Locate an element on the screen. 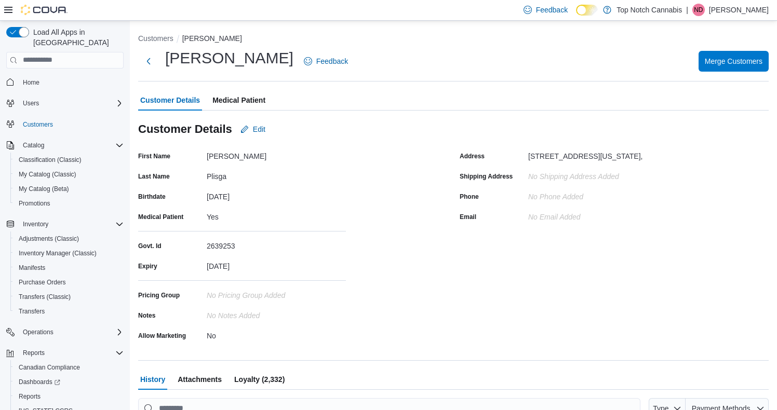 The width and height of the screenshot is (777, 410). button: Merge Customers is located at coordinates (733, 61).